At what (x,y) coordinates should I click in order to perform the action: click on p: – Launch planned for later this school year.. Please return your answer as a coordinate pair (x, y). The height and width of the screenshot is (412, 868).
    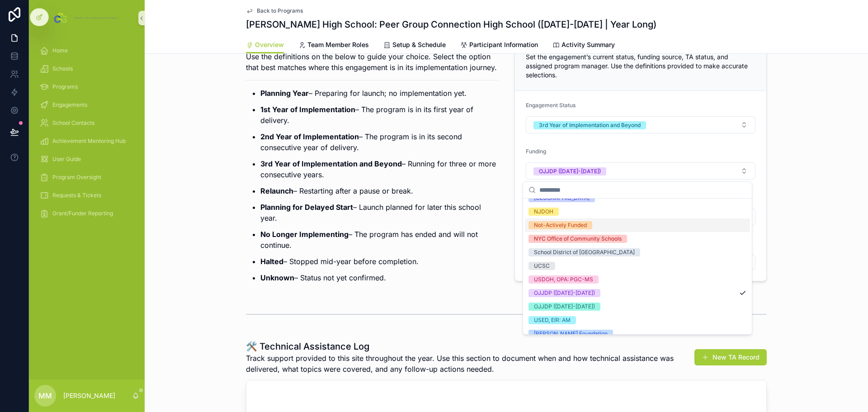
    Looking at the image, I should click on (379, 212).